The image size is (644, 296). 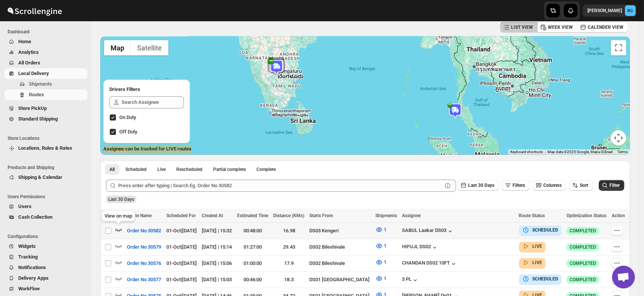 I want to click on button: Keyboard shortcuts, so click(x=527, y=152).